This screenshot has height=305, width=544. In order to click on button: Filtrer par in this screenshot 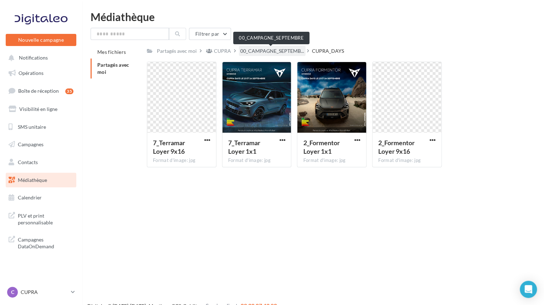, I will do `click(210, 34)`.